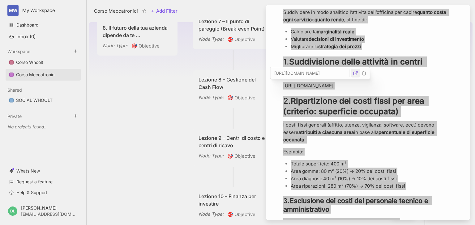 This screenshot has height=225, width=475. Describe the element at coordinates (371, 179) in the screenshot. I see `p: Area diagnosi: 40 m² (10%) → 10% dei costi fissi` at that location.